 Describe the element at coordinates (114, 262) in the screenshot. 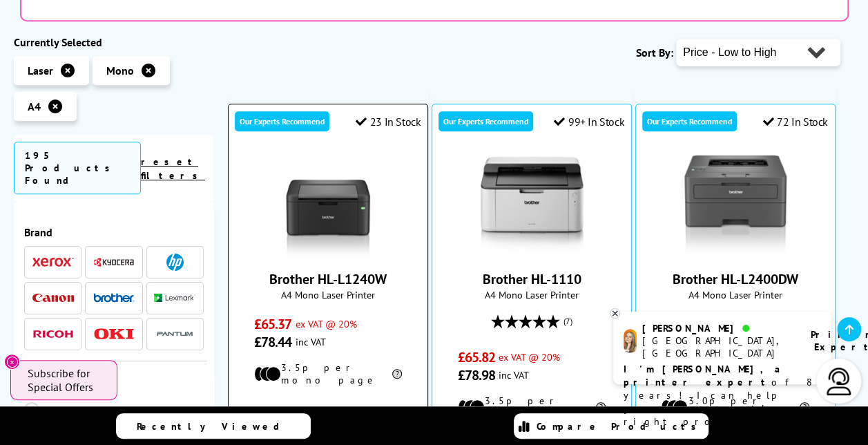

I see `a: Kyocera` at that location.